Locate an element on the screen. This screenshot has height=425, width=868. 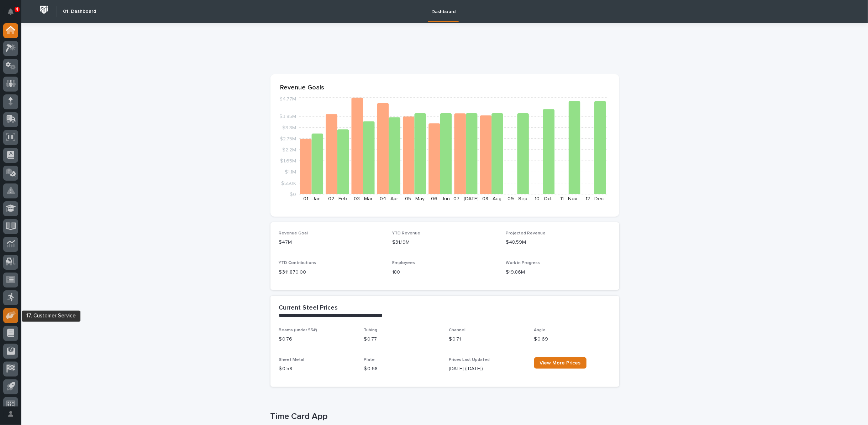
tspan: $1.65M is located at coordinates (288, 162).